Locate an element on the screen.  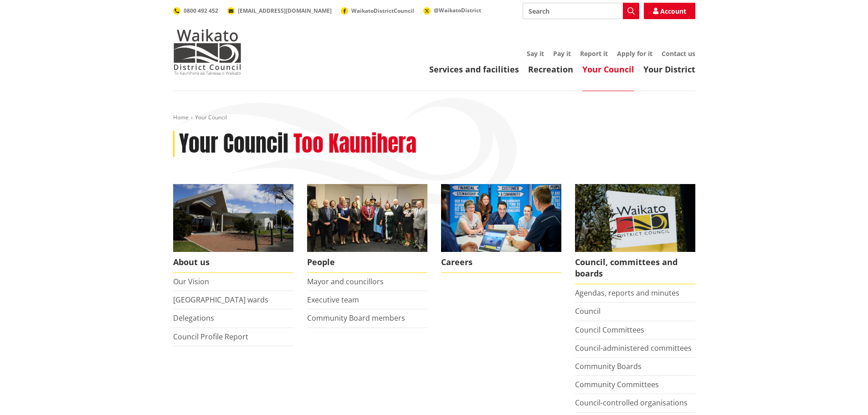
a: Community Committees is located at coordinates (617, 385).